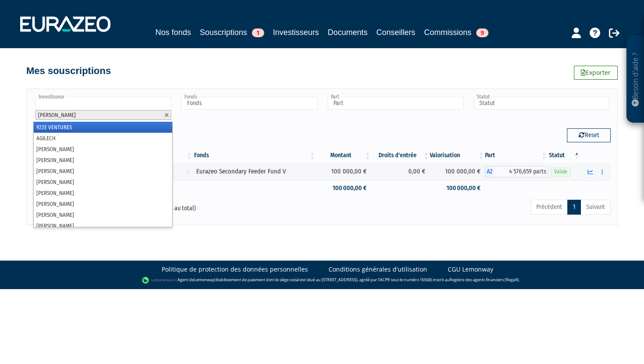  I want to click on p: Besoin d'aide ?, so click(636, 79).